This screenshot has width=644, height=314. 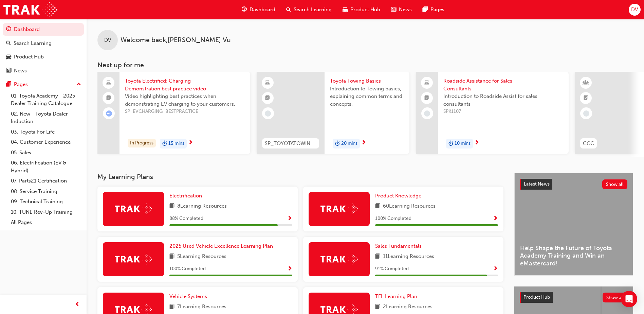 I want to click on a: 03. Toyota For Life, so click(x=46, y=132).